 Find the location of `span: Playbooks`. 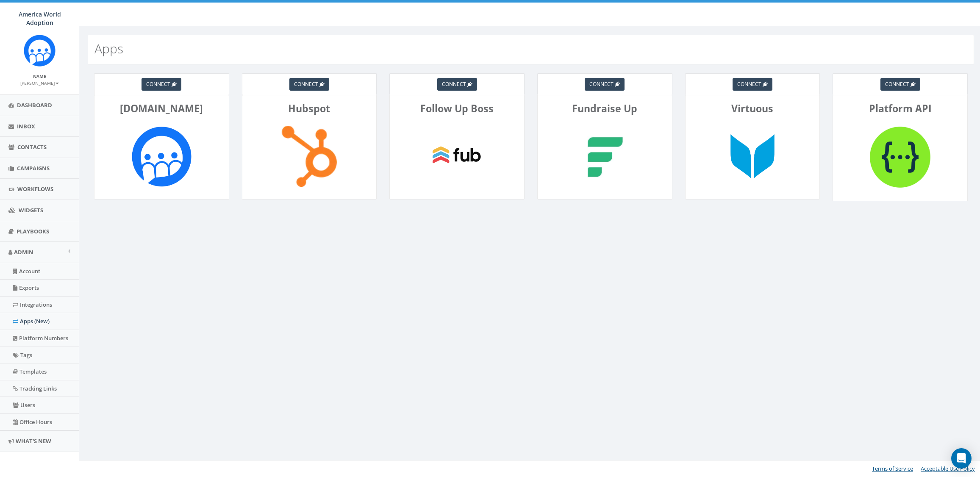

span: Playbooks is located at coordinates (33, 231).